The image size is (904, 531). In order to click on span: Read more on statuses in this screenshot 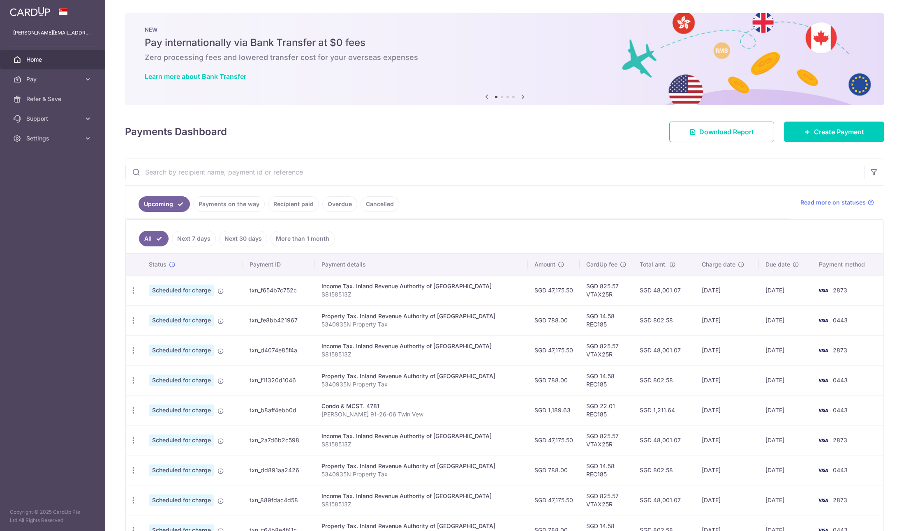, I will do `click(833, 203)`.